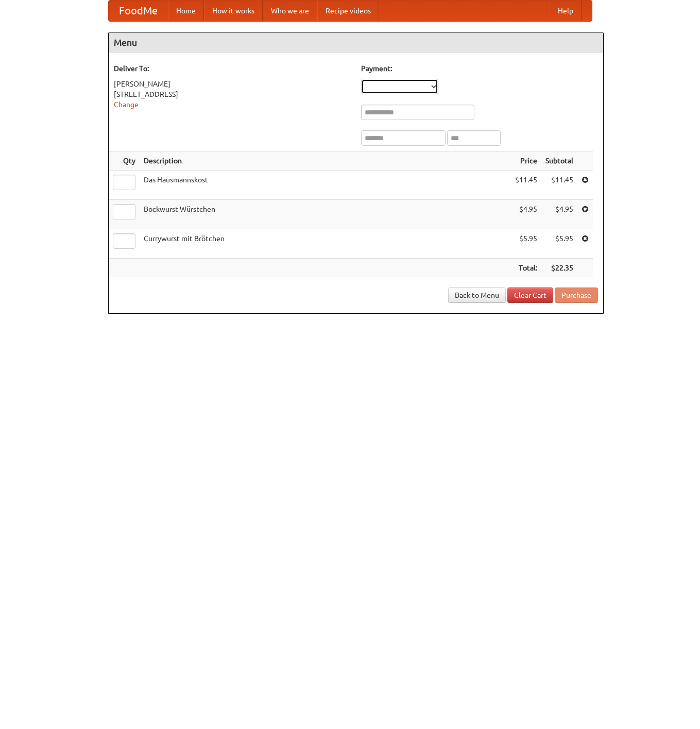  What do you see at coordinates (576, 296) in the screenshot?
I see `button: Purchase` at bounding box center [576, 296].